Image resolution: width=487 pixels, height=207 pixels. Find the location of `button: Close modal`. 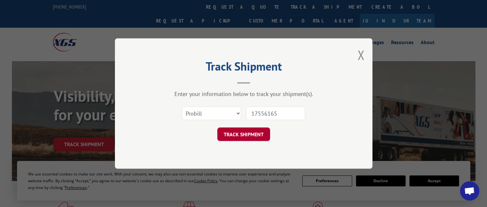

button: Close modal is located at coordinates (361, 55).